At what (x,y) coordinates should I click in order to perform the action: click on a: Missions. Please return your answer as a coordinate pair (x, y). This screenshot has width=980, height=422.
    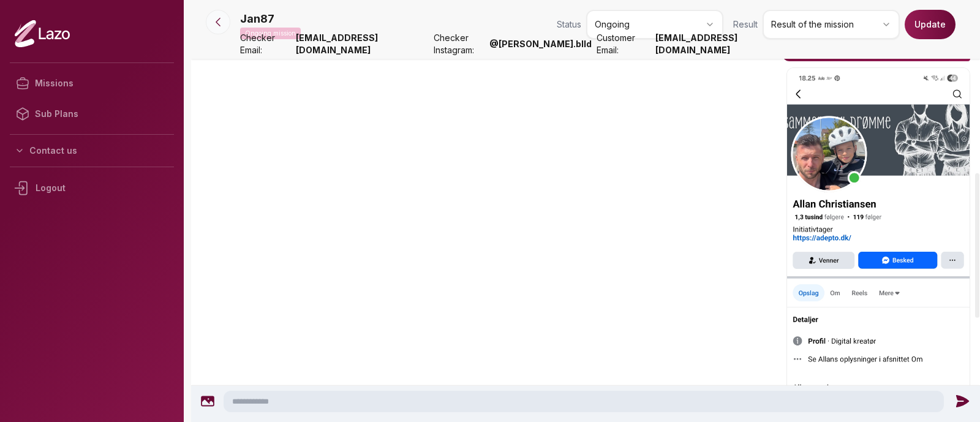
    Looking at the image, I should click on (92, 83).